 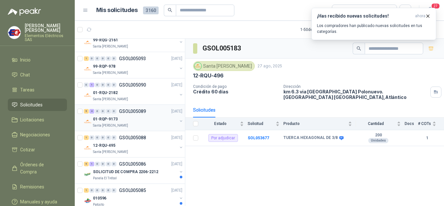 I want to click on span: # COTs, so click(x=424, y=124).